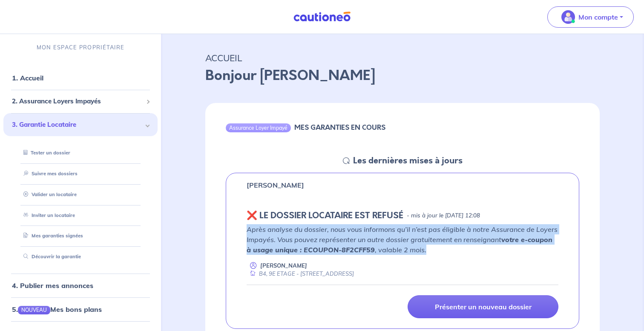 The width and height of the screenshot is (644, 331). What do you see at coordinates (590, 17) in the screenshot?
I see `button: illu_account_valid_menu.svgMon compte` at bounding box center [590, 17].